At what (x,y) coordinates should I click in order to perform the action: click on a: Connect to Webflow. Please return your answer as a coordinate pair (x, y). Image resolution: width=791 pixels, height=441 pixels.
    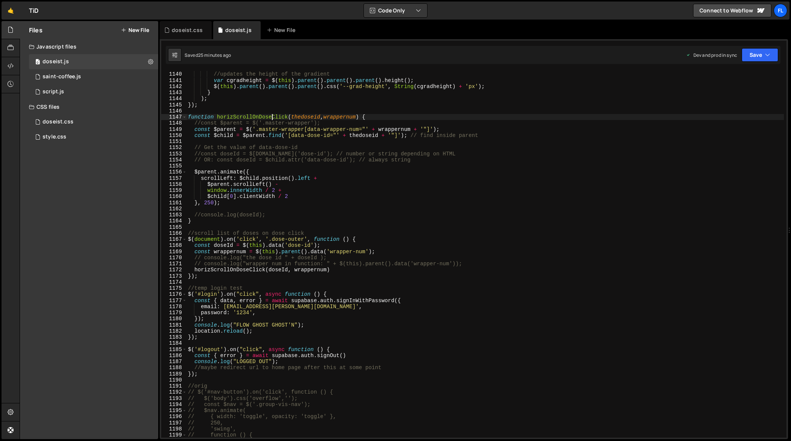
    Looking at the image, I should click on (732, 11).